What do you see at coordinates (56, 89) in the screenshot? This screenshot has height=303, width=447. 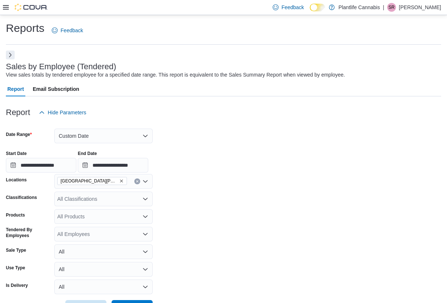 I see `span: Email Subscription` at bounding box center [56, 89].